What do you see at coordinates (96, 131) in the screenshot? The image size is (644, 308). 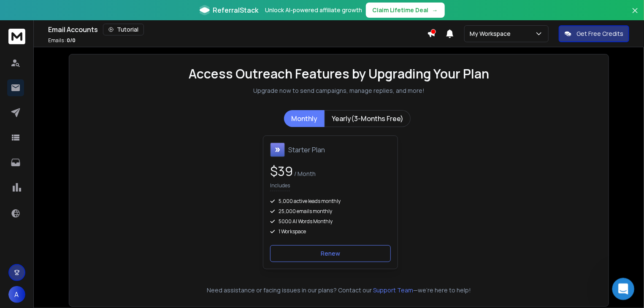 I see `div: Hey guys` at bounding box center [96, 131].